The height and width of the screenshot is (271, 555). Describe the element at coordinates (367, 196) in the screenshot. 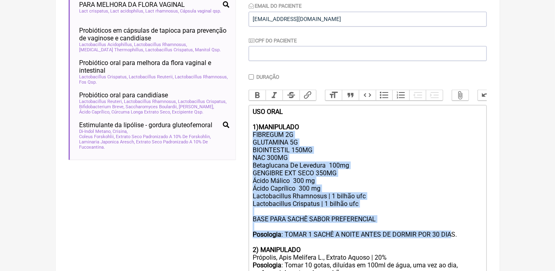

I see `div: Lactobacillus Rhamnosus | 1 bilhão ufc` at that location.